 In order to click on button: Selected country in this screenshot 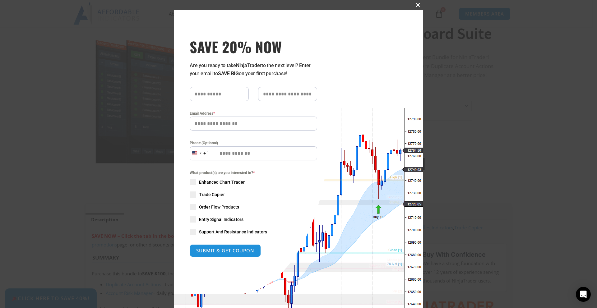, I will do `click(200, 153)`.